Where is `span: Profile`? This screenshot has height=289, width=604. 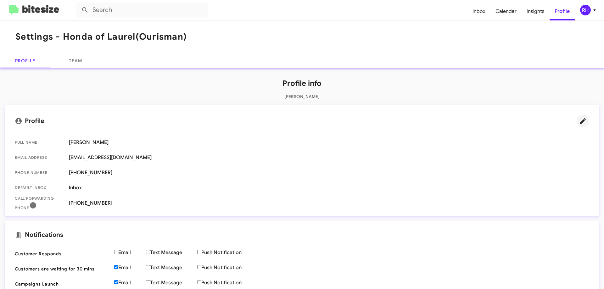 span: Profile is located at coordinates (562, 11).